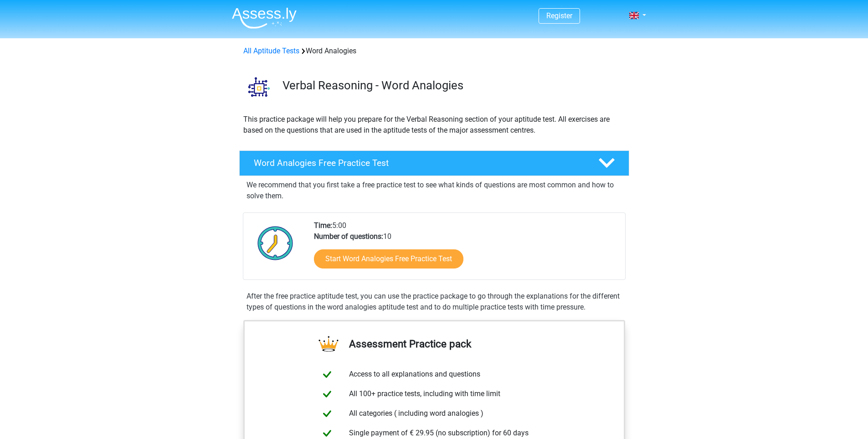 The image size is (868, 439). What do you see at coordinates (388, 259) in the screenshot?
I see `a: Start Word Analogies Free Practice Test` at bounding box center [388, 259].